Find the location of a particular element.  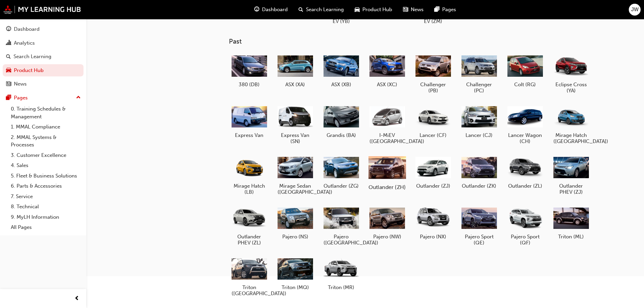

h5: Pajero (NW) is located at coordinates (387, 237).